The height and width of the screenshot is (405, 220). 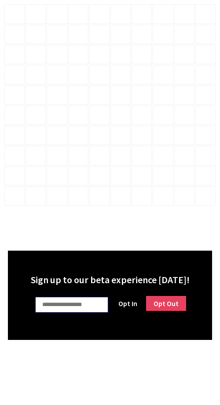 I want to click on td: d3, so click(x=78, y=75).